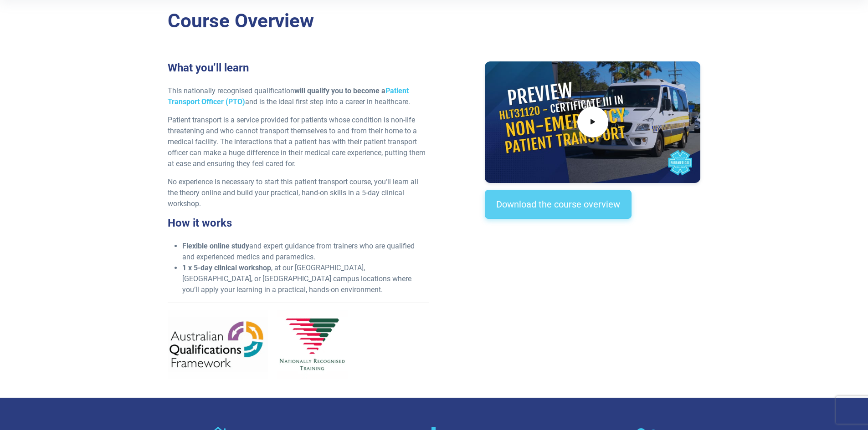 This screenshot has width=868, height=430. I want to click on li: and expert guidance from trainers who are qualified and experienced medics and paramedics., so click(305, 252).